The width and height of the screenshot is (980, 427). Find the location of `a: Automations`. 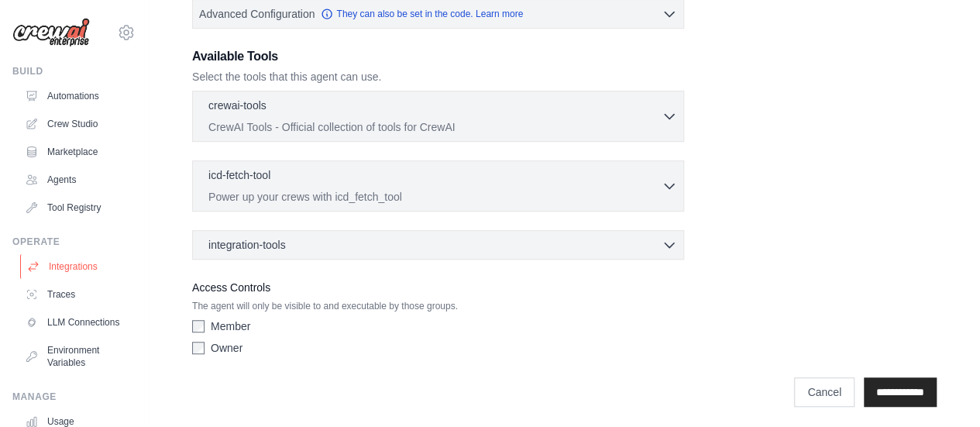

a: Automations is located at coordinates (77, 96).